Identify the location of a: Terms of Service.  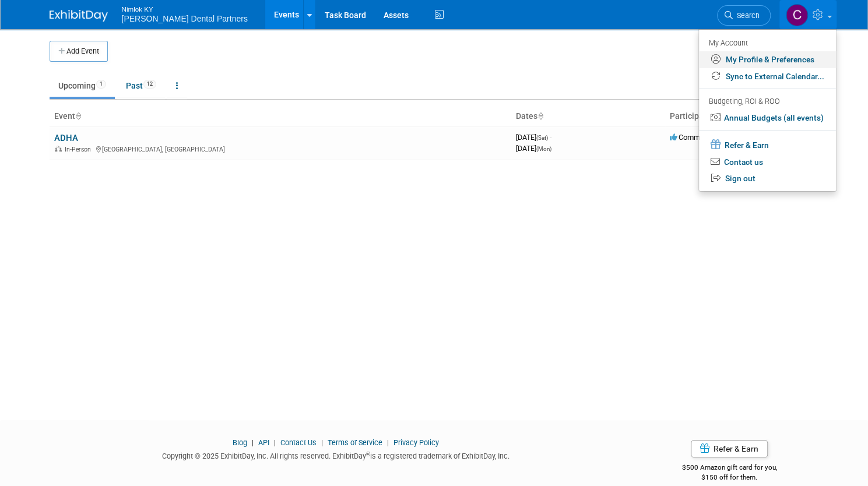
(355, 442).